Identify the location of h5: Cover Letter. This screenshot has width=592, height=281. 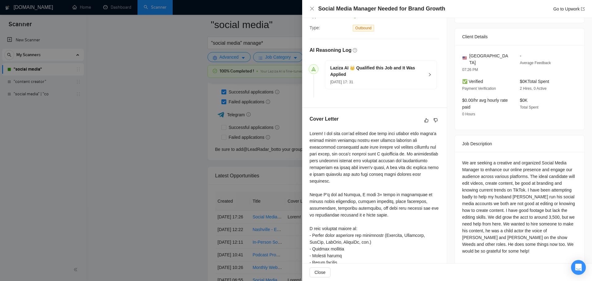
(324, 119).